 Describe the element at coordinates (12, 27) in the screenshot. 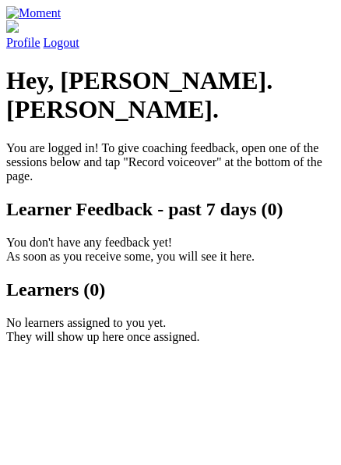

I see `img: default_avatar-b4e2223d03051bc43aaaccfb402a43260a3f17acc7fafc1603fdf008d6cba3c9.png` at that location.